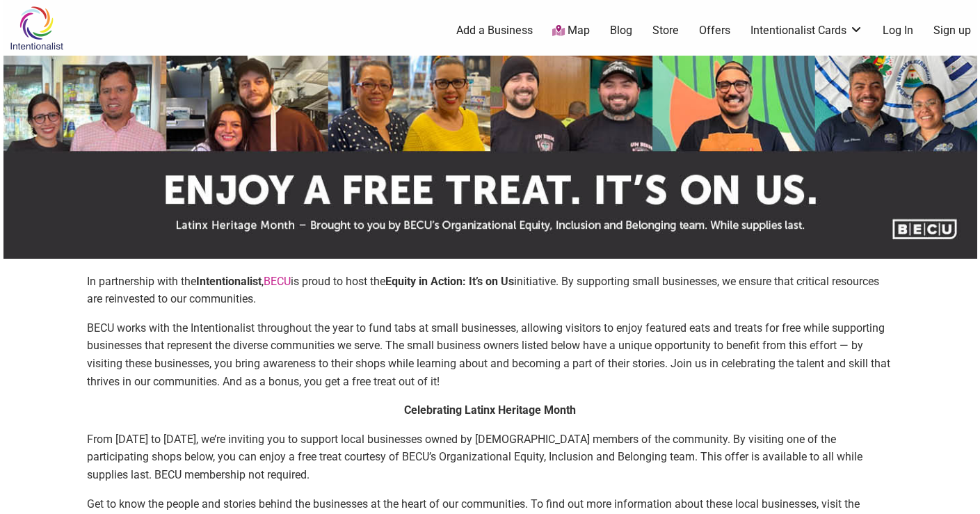  I want to click on li: Intentionalist Cards, so click(807, 31).